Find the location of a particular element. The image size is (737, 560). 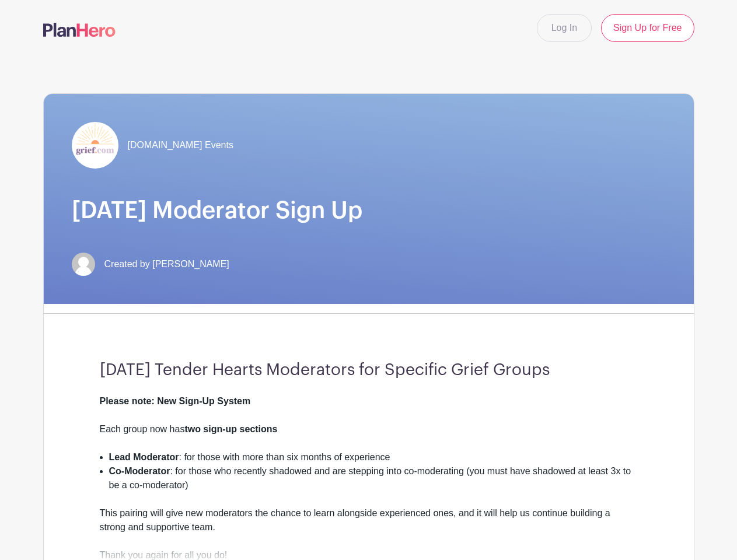

a: Log In is located at coordinates (564, 28).